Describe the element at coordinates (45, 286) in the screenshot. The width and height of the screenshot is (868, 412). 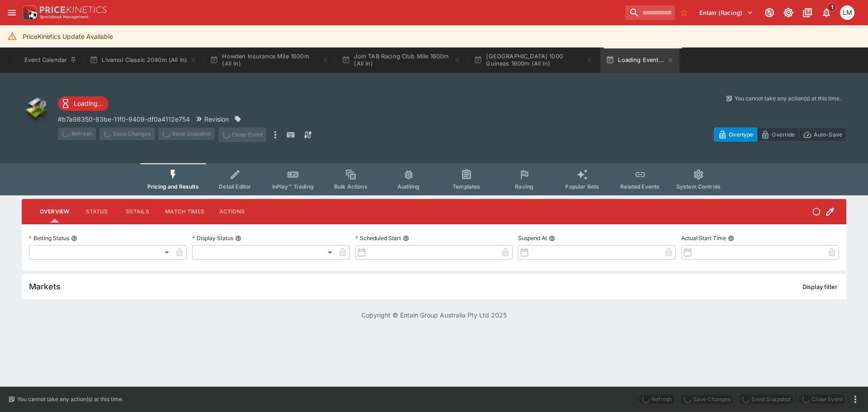
I see `h5: Markets` at that location.